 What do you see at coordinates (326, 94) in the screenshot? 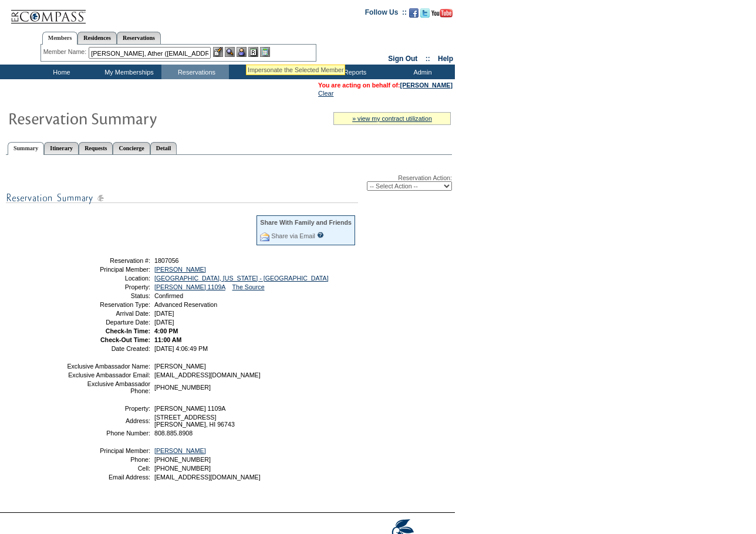
I see `a: Clear` at bounding box center [326, 94].